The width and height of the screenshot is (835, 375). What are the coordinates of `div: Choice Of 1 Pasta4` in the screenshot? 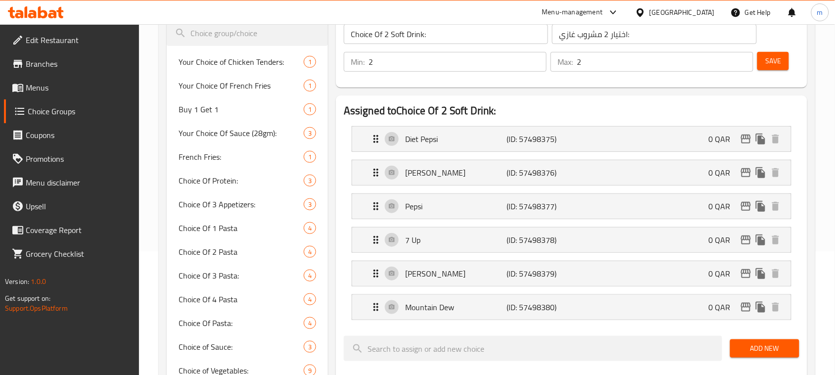 It's located at (247, 228).